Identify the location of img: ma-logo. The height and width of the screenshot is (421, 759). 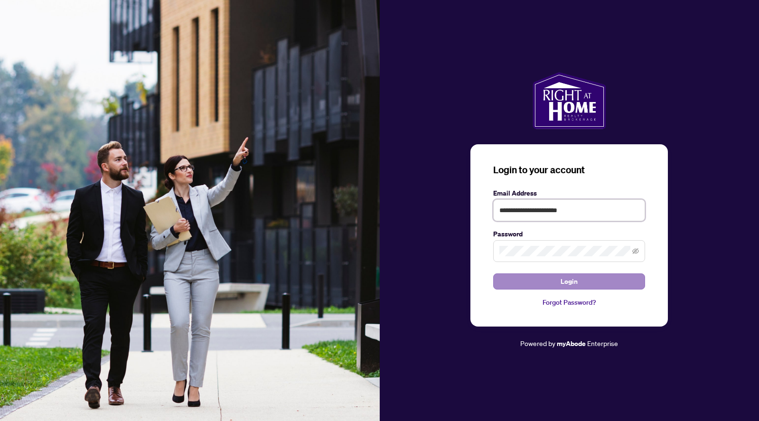
(569, 101).